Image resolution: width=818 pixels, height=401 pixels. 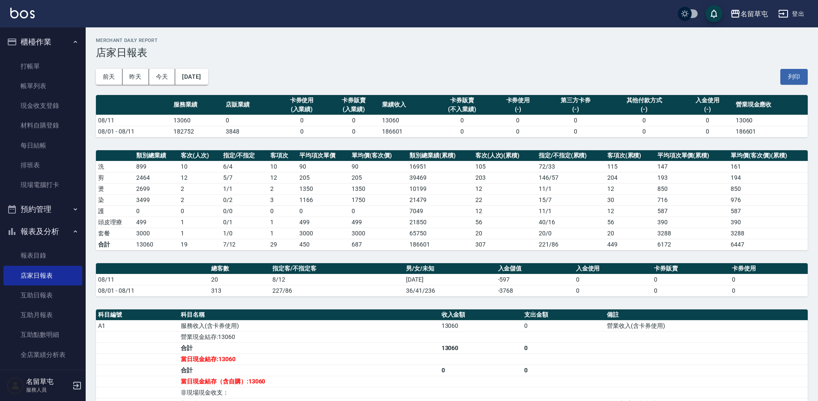 What do you see at coordinates (282, 166) in the screenshot?
I see `td: 10` at bounding box center [282, 166].